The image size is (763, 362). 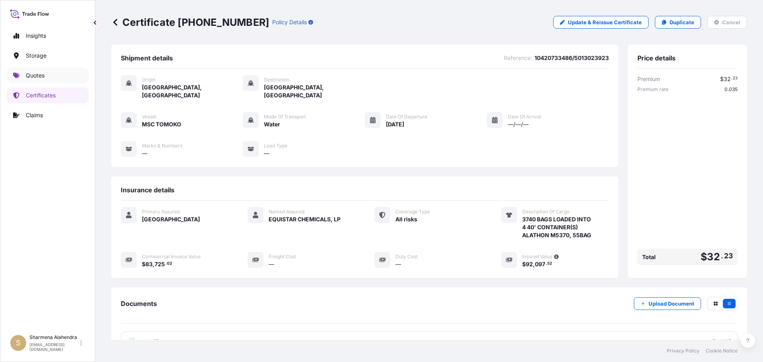 I want to click on span: Coverage Type, so click(x=412, y=212).